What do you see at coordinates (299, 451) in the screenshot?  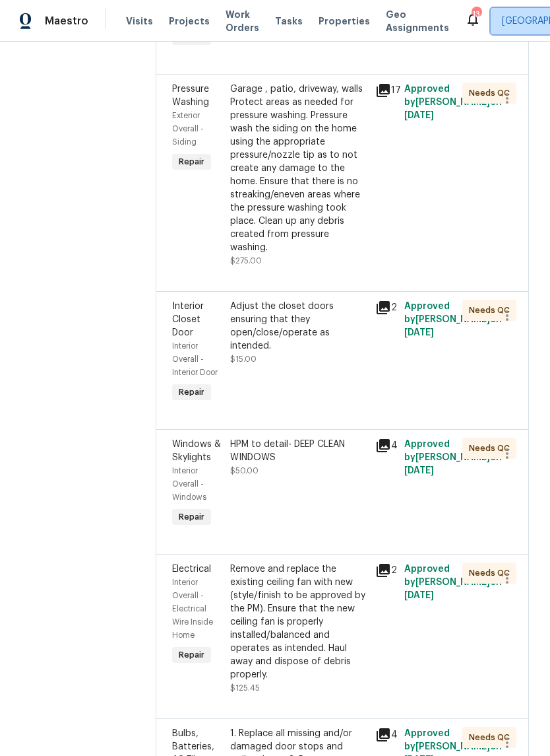 I see `div: HPM to detail- DEEP CLEAN WINDOWS` at bounding box center [299, 451].